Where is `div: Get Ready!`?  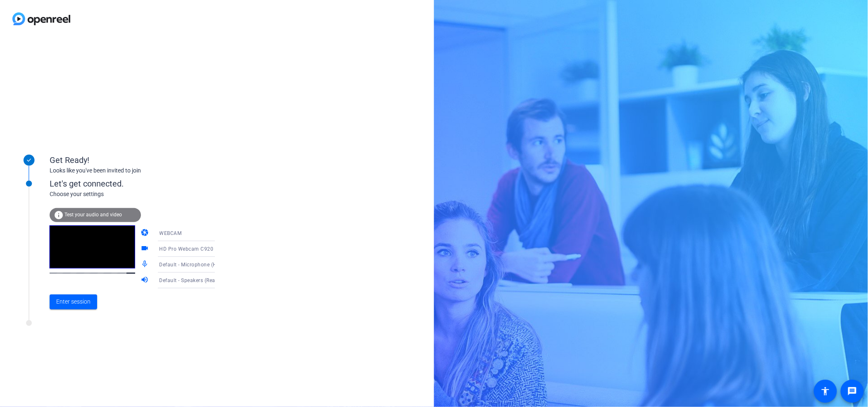 div: Get Ready! is located at coordinates (132, 160).